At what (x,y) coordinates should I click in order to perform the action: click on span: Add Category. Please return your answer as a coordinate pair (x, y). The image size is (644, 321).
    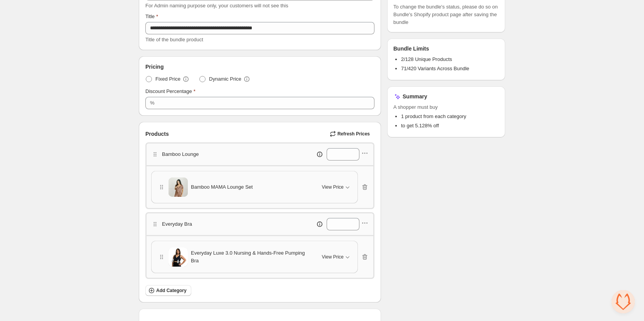
    Looking at the image, I should click on (171, 290).